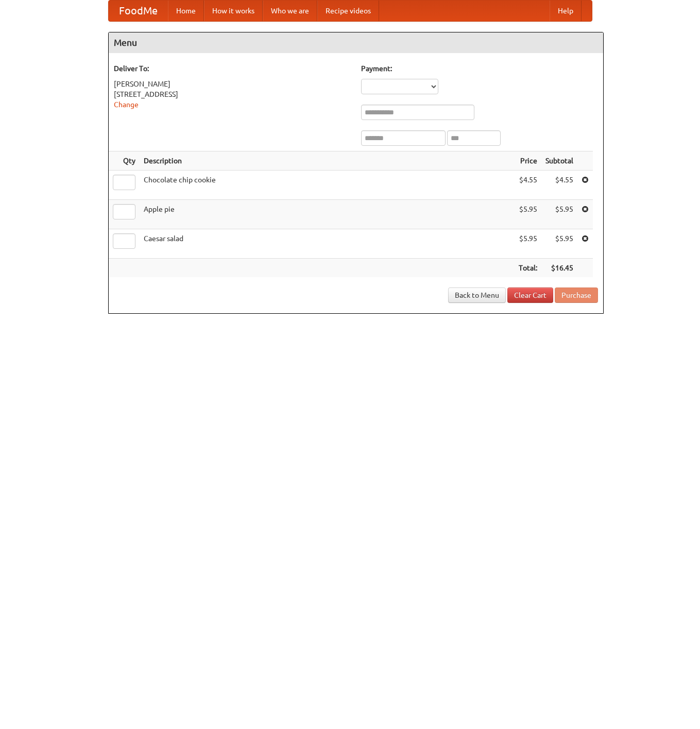  Describe the element at coordinates (477, 295) in the screenshot. I see `a: Back to Menu` at that location.